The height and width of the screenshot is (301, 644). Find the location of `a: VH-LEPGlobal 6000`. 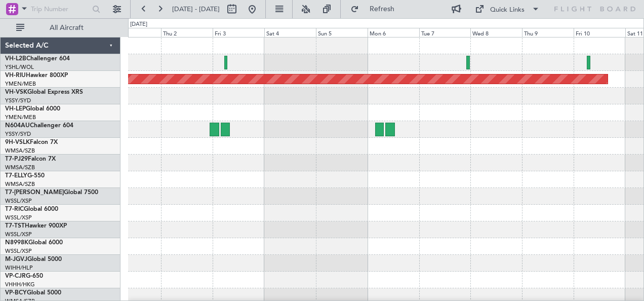

a: VH-LEPGlobal 6000 is located at coordinates (32, 109).